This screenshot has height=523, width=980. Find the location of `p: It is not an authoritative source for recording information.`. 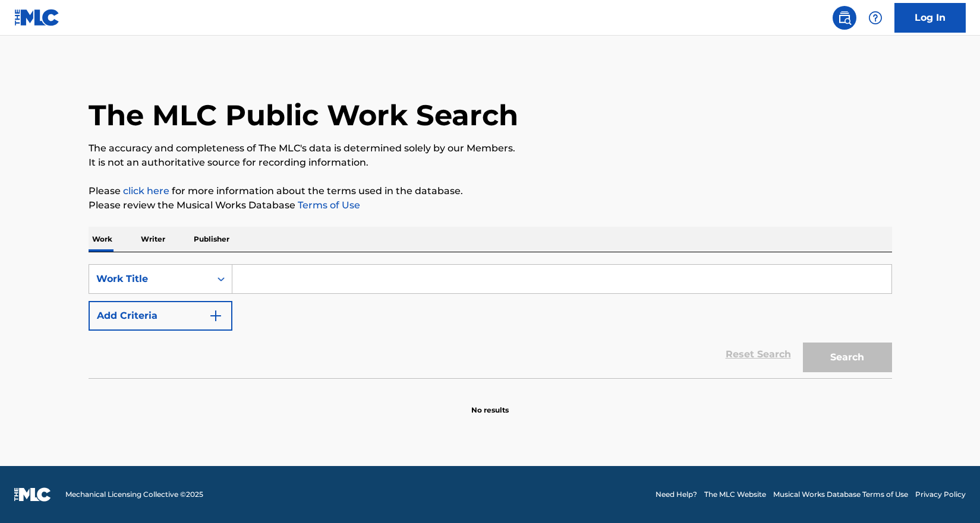

p: It is not an authoritative source for recording information. is located at coordinates (490, 162).